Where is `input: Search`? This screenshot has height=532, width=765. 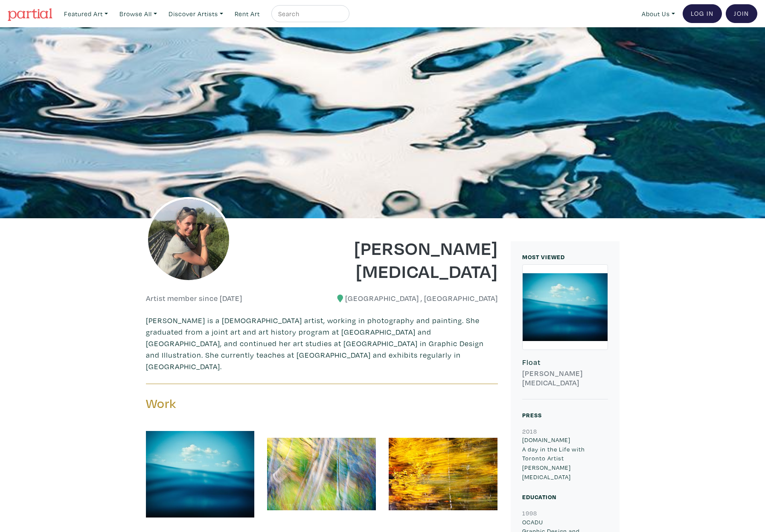 input: Search is located at coordinates (309, 13).